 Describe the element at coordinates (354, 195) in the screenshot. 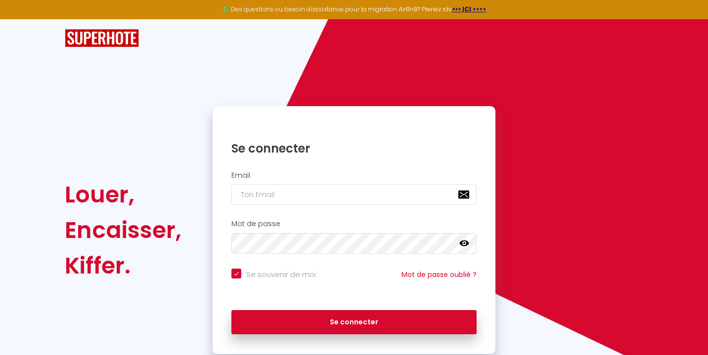

I see `input: Ton Email` at that location.